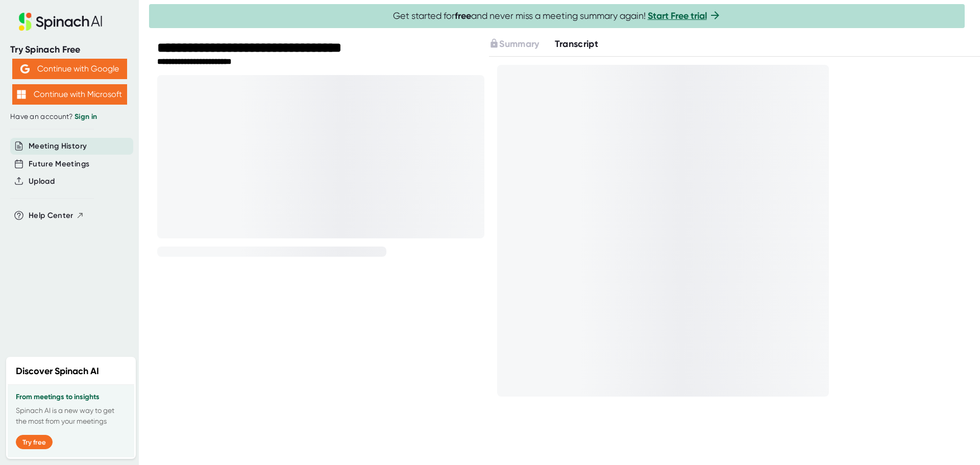  Describe the element at coordinates (557, 16) in the screenshot. I see `span: Get started for and never miss a meeting summary again!` at that location.